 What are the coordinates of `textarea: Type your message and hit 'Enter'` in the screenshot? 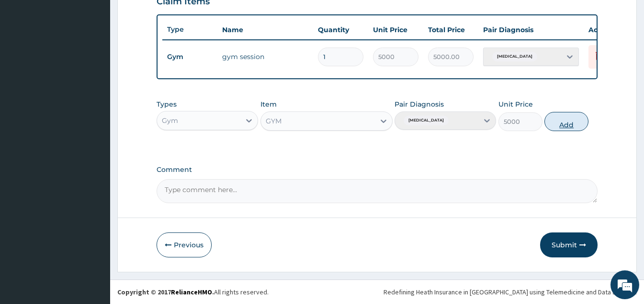 It's located at (93, 219).